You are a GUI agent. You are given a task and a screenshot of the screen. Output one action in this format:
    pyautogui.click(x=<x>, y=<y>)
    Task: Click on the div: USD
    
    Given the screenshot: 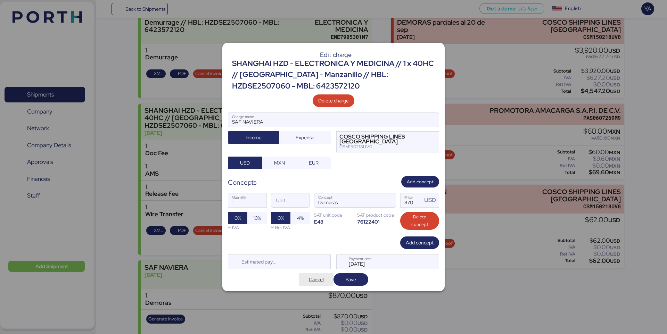 What is the action you would take?
    pyautogui.click(x=431, y=200)
    